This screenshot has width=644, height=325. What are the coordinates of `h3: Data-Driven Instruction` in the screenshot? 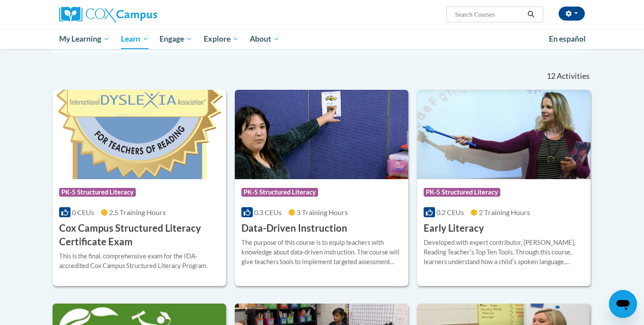 It's located at (294, 228).